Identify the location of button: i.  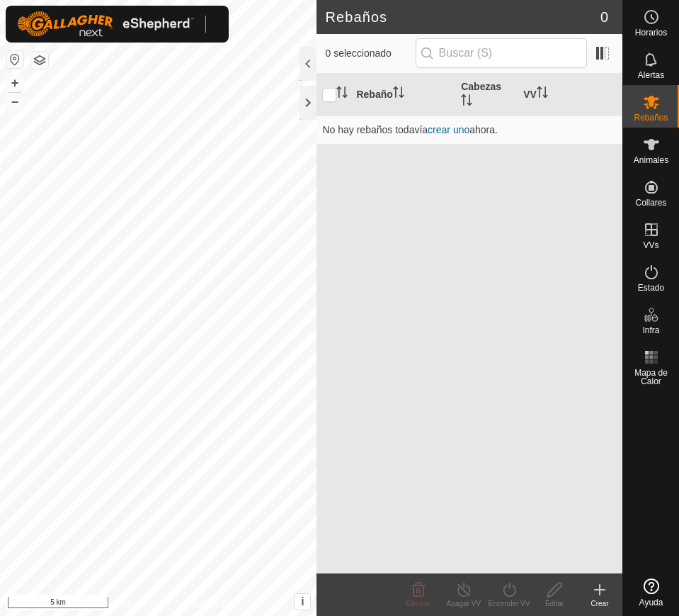
(302, 601).